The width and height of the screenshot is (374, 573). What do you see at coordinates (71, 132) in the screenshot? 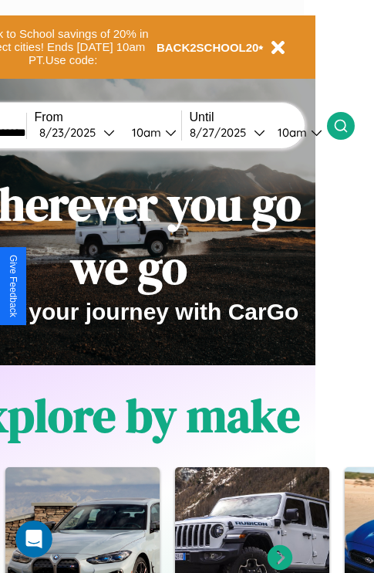
I see `div: 8 / 23 / 2025` at bounding box center [71, 132].